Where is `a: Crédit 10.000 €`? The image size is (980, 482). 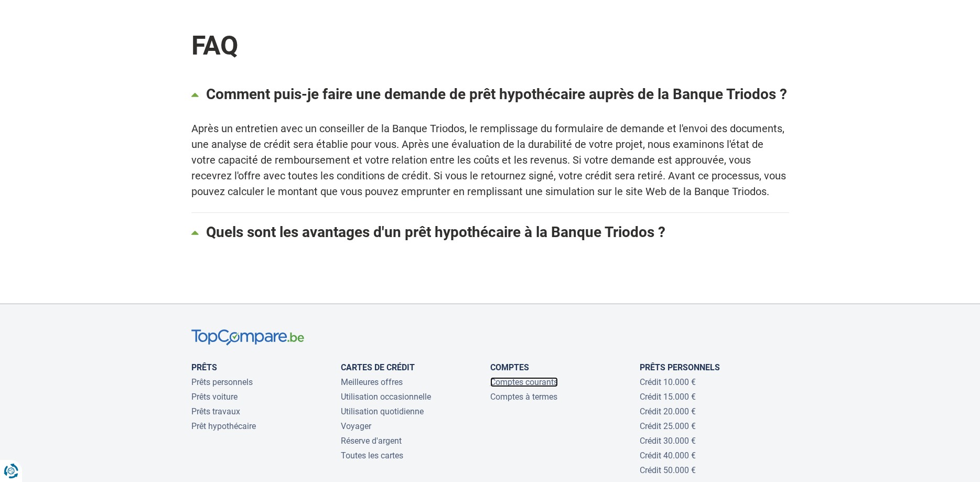 a: Crédit 10.000 € is located at coordinates (667, 382).